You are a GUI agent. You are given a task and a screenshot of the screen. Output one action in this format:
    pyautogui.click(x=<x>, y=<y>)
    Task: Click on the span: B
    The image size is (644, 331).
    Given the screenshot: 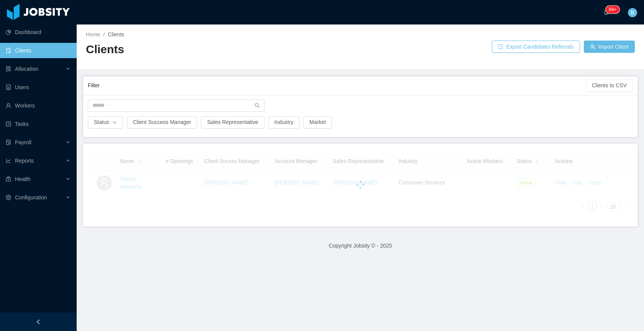 What is the action you would take?
    pyautogui.click(x=632, y=13)
    